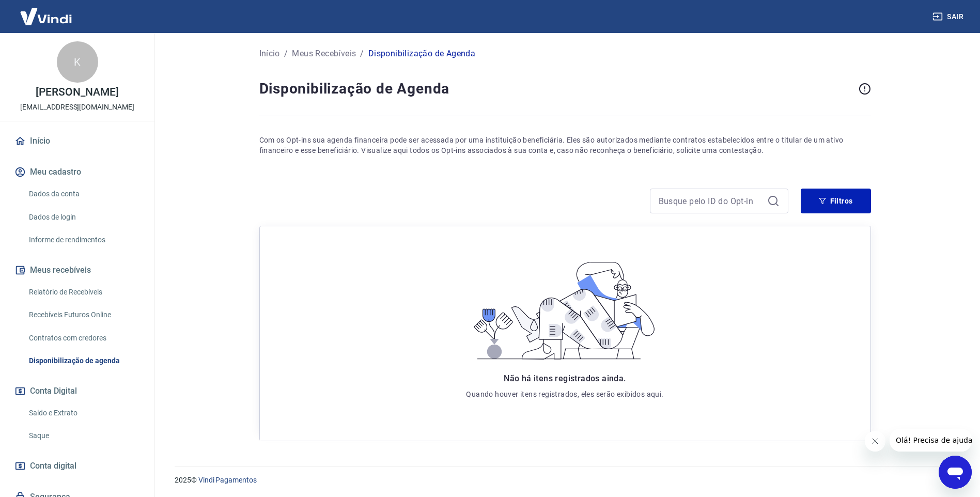 The height and width of the screenshot is (497, 980). I want to click on span: Olá! Precisa de ajuda?, so click(46, 12).